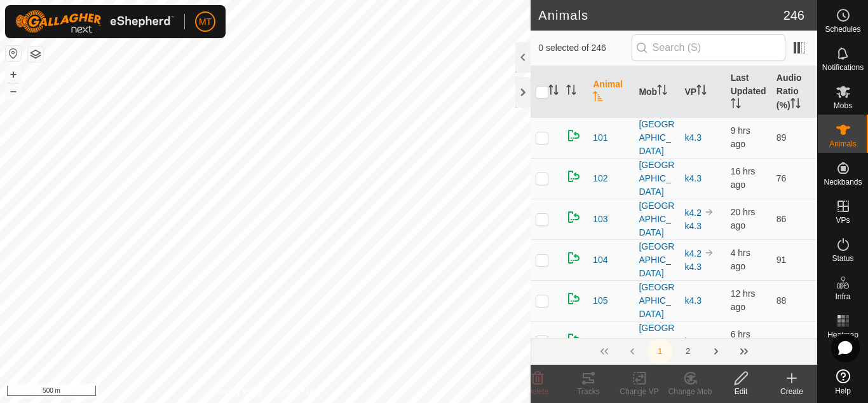  What do you see at coordinates (794, 92) in the screenshot?
I see `th: Audio Ratio (%)` at bounding box center [794, 92].